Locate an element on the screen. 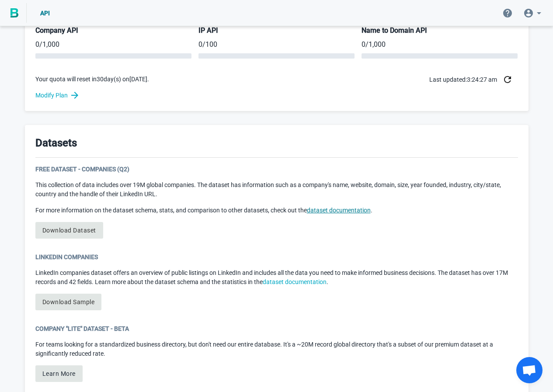 This screenshot has width=553, height=392. div: Free Dataset - Companies (Q2) is located at coordinates (277, 169).